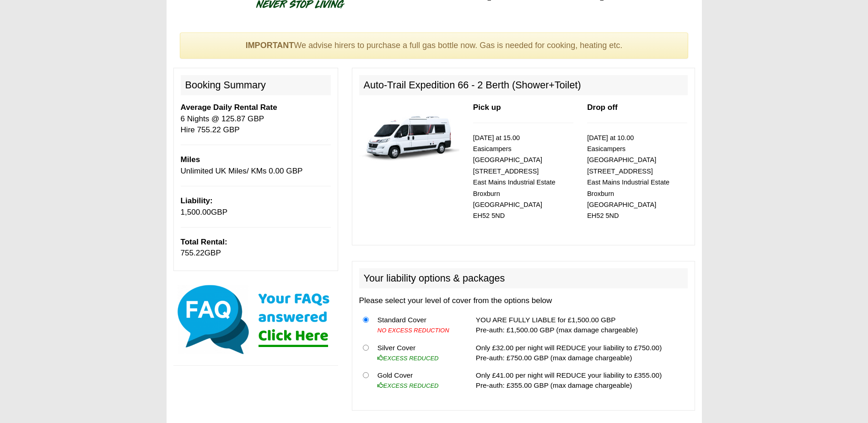 The height and width of the screenshot is (423, 868). What do you see at coordinates (487, 107) in the screenshot?
I see `b: Pick up` at bounding box center [487, 107].